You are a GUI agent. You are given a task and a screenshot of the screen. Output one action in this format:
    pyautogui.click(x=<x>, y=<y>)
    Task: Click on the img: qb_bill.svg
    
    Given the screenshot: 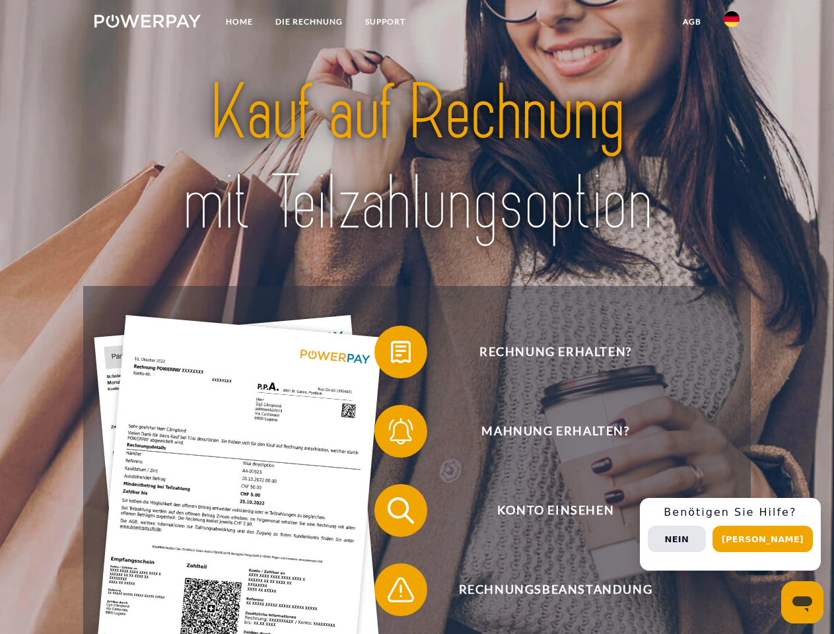 What is the action you would take?
    pyautogui.click(x=401, y=352)
    